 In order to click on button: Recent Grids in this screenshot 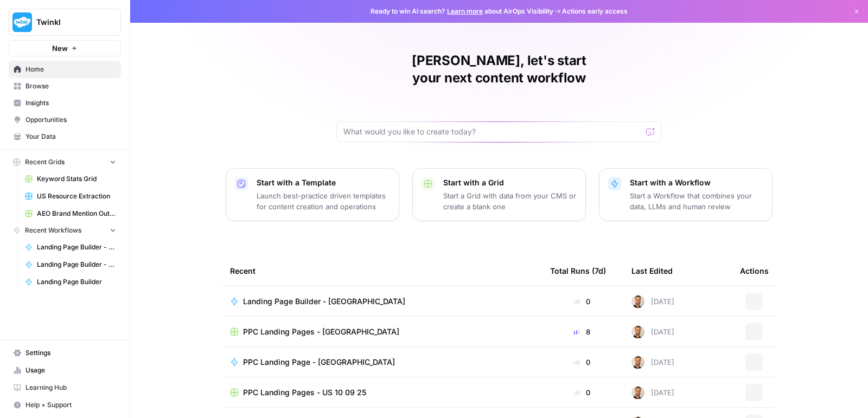, I will do `click(65, 162)`.